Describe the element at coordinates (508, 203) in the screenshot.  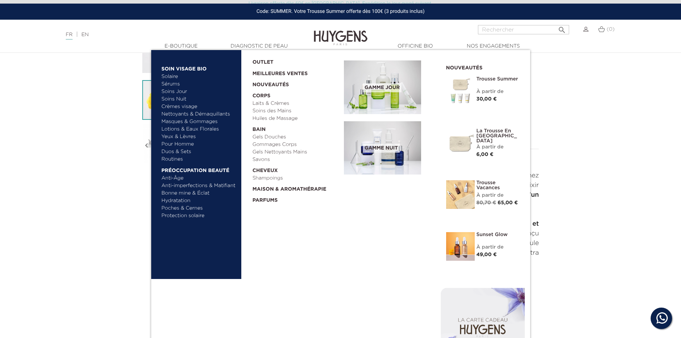
I see `span: 65,00 €` at that location.